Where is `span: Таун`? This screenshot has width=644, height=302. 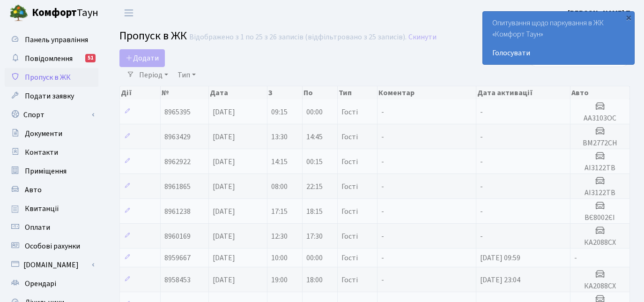 span: Таун is located at coordinates (65, 13).